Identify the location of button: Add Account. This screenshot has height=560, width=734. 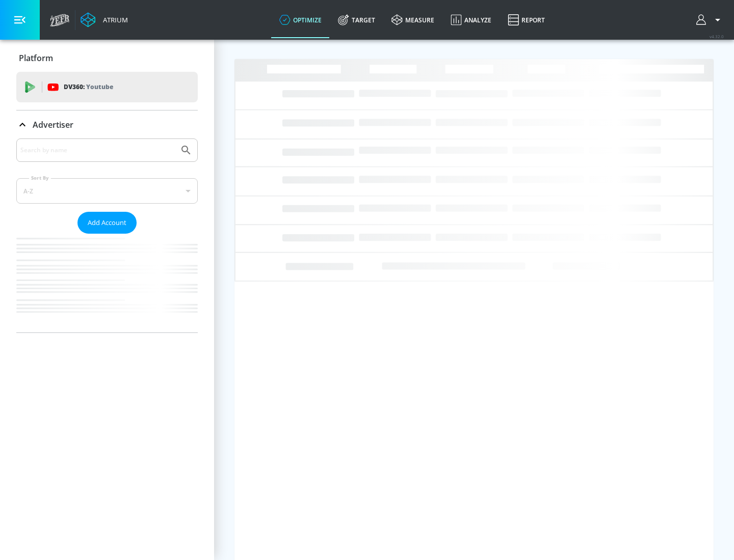
(107, 222).